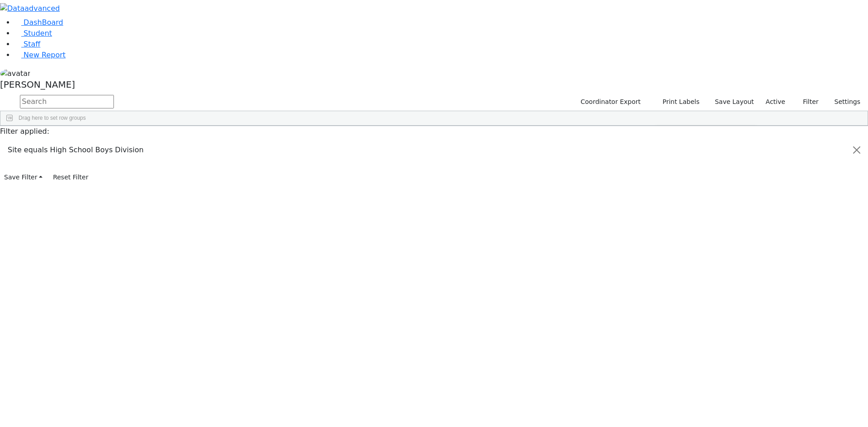  What do you see at coordinates (40, 55) in the screenshot?
I see `a: New Report` at bounding box center [40, 55].